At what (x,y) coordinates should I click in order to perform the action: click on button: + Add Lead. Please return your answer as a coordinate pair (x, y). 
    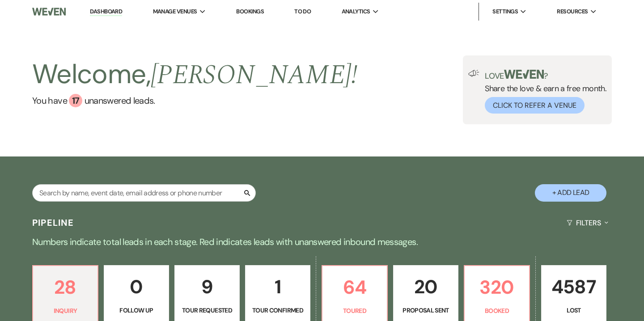
    Looking at the image, I should click on (571, 193).